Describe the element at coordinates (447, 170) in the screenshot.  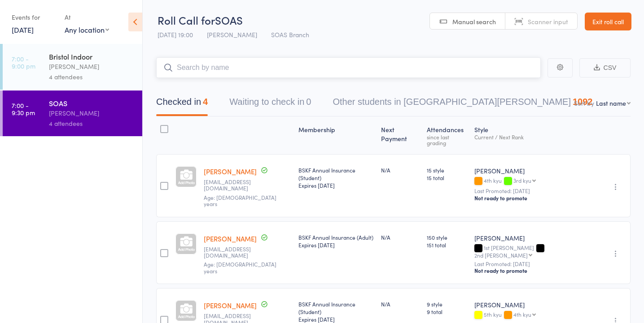
I see `span: 15 style` at that location.